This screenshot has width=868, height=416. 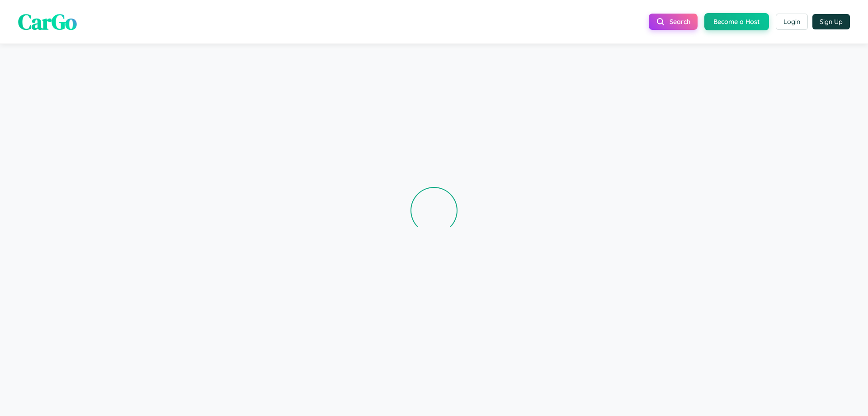 I want to click on span: Search, so click(x=680, y=22).